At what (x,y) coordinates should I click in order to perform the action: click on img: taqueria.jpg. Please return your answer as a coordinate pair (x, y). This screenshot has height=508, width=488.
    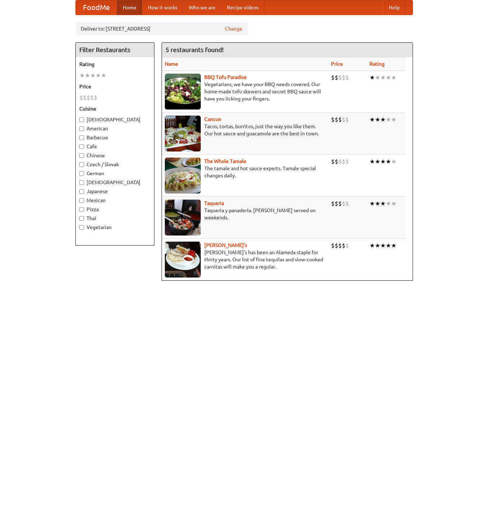
    Looking at the image, I should click on (183, 218).